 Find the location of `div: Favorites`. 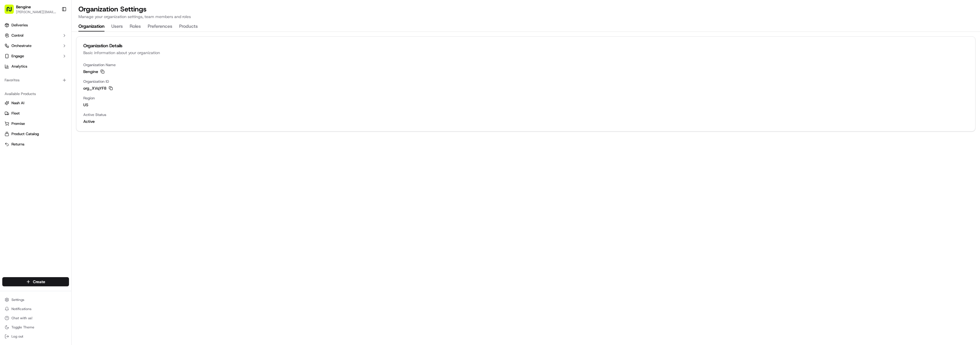

div: Favorites is located at coordinates (35, 80).